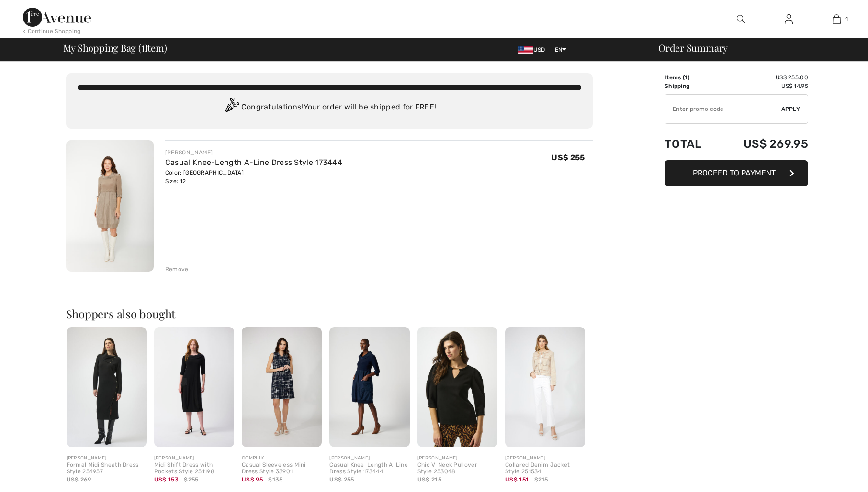 This screenshot has width=868, height=492. What do you see at coordinates (232, 108) in the screenshot?
I see `img: Congratulation2.svg` at bounding box center [232, 108].